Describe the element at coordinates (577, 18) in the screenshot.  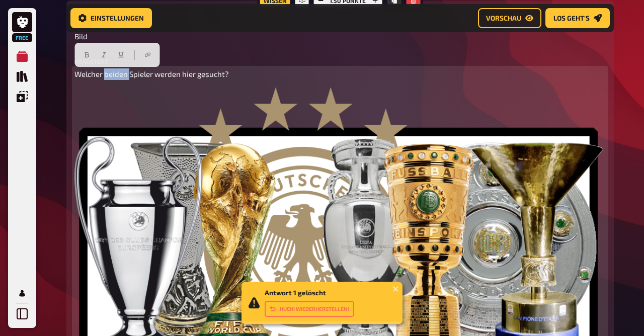
I see `button: Los geht's` at that location.